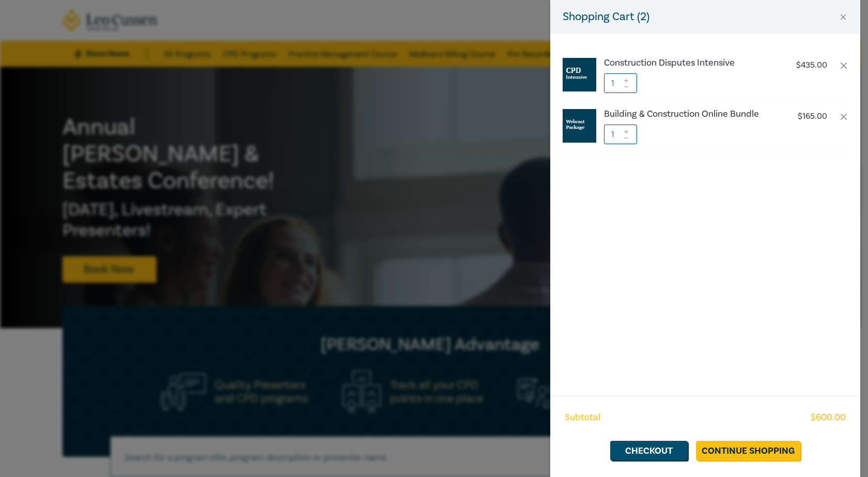  I want to click on img: Webcast%20Package.jpg, so click(579, 126).